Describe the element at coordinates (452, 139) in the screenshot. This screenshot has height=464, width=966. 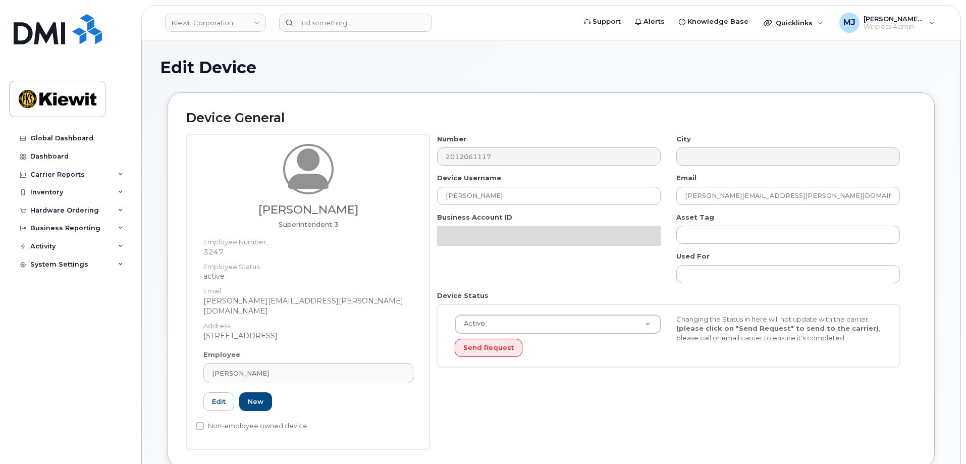
I see `label: Number` at that location.